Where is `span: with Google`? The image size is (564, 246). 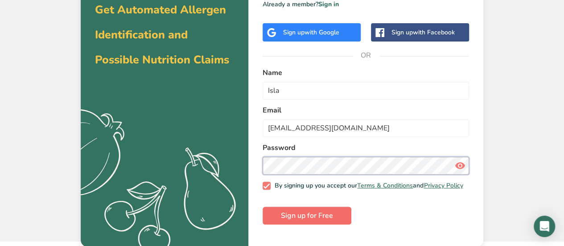
span: with Google is located at coordinates (322, 32).